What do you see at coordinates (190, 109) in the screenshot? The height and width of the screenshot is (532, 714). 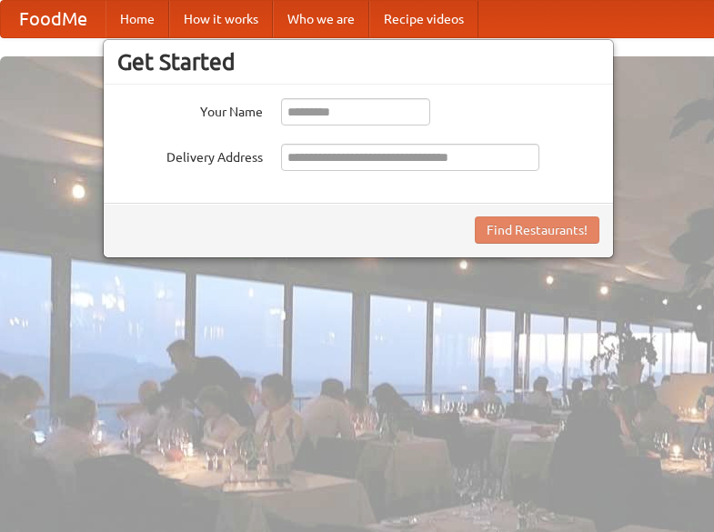 I see `label: Your Name` at bounding box center [190, 109].